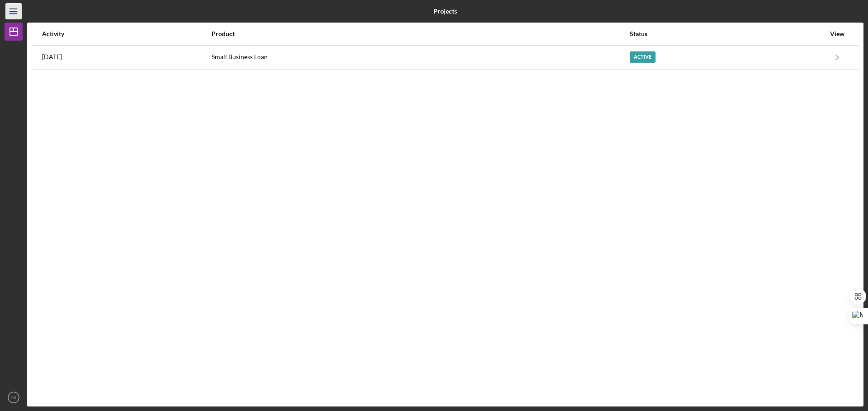 This screenshot has width=868, height=411. What do you see at coordinates (837, 33) in the screenshot?
I see `div: View` at bounding box center [837, 33].